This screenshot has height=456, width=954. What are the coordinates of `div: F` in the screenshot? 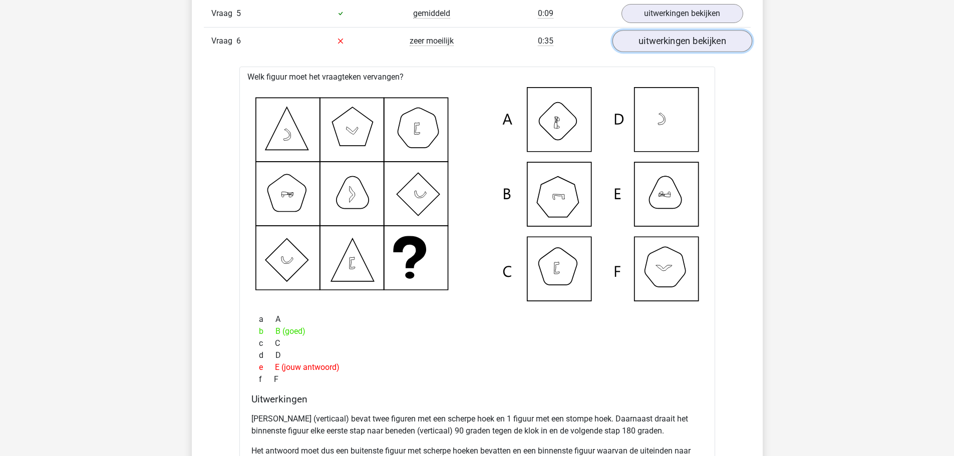 It's located at (477, 380).